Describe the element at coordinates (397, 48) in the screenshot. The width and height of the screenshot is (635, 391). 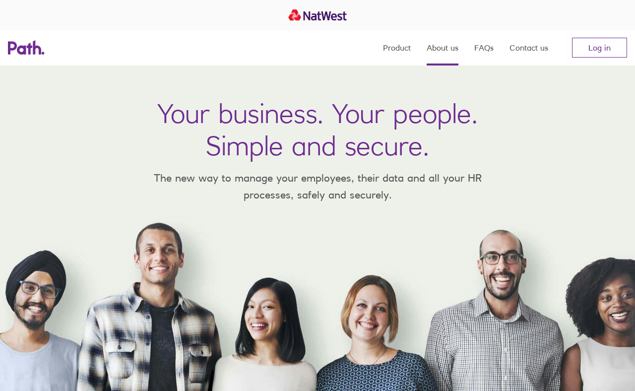
I see `a: Product` at that location.